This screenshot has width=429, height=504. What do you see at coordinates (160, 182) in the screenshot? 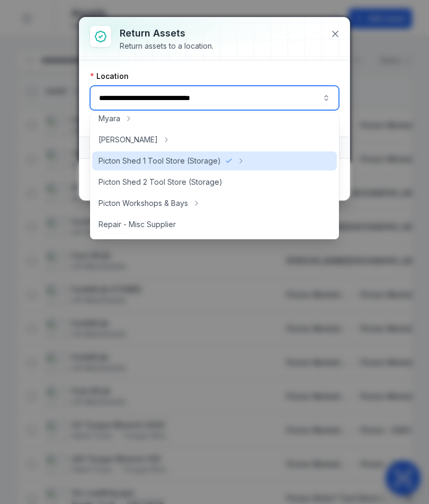
I see `span: Picton Shed 2 Tool Store (Storage)` at bounding box center [160, 182].